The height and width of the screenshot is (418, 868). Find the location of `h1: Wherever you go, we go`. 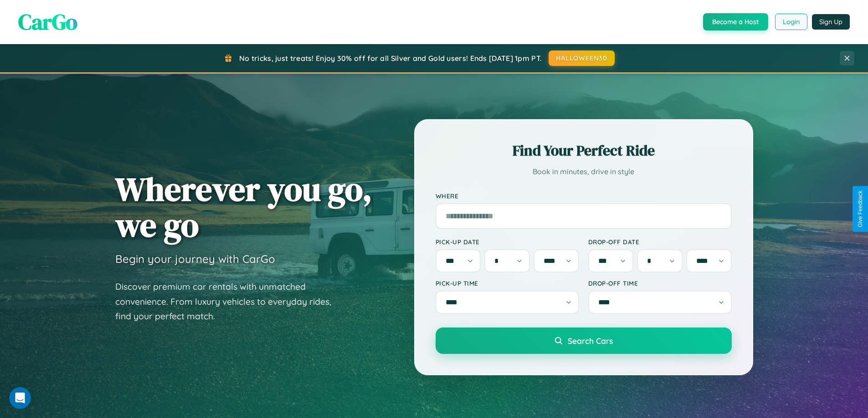

h1: Wherever you go, we go is located at coordinates (244, 207).